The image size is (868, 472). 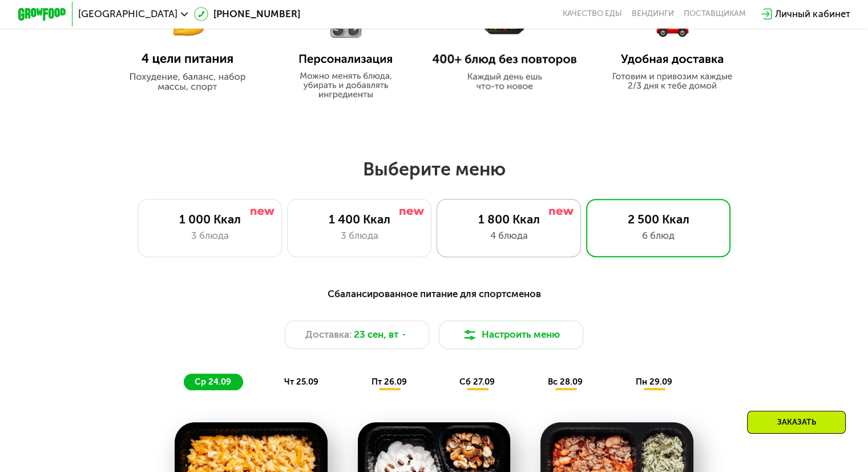 I want to click on h2: Выберите меню, so click(x=434, y=169).